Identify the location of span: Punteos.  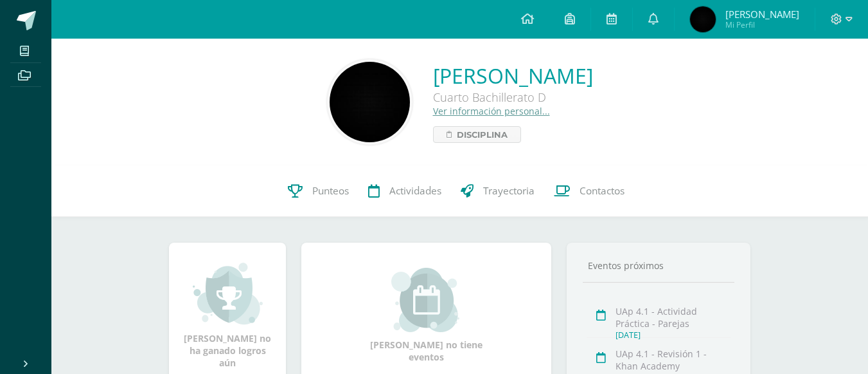
(330, 191).